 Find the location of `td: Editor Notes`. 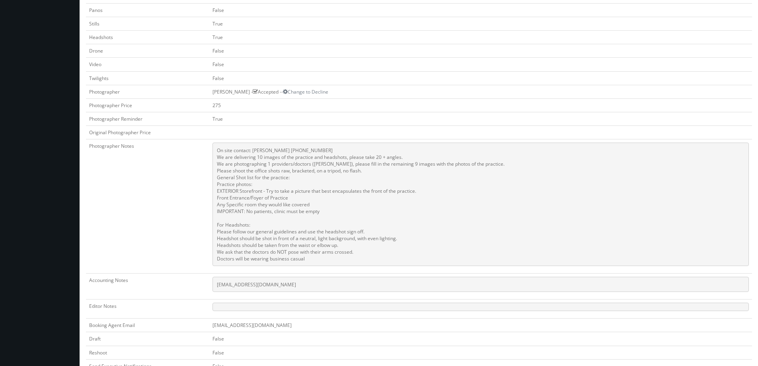

td: Editor Notes is located at coordinates (148, 309).